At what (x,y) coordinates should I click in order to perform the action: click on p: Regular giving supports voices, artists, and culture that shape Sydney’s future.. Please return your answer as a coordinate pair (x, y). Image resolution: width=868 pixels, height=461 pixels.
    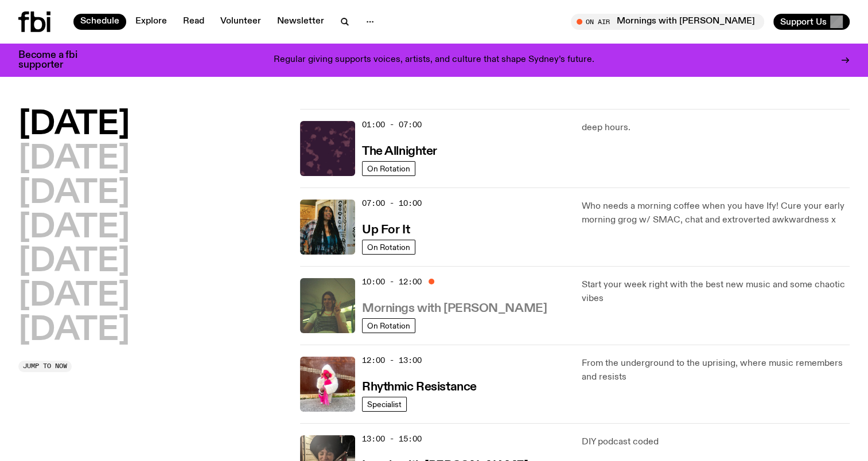
    Looking at the image, I should click on (434, 60).